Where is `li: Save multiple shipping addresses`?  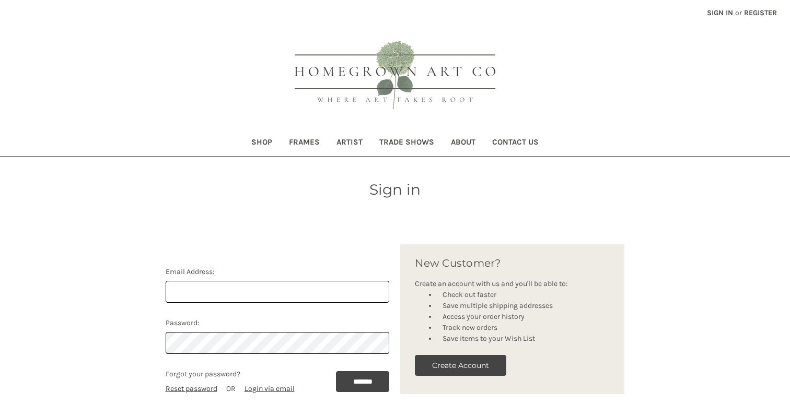
li: Save multiple shipping addresses is located at coordinates (523, 306).